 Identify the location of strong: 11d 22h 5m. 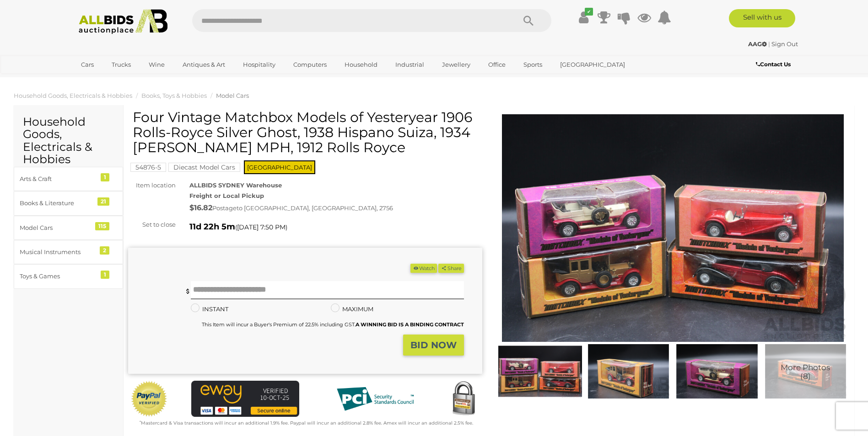
(212, 227).